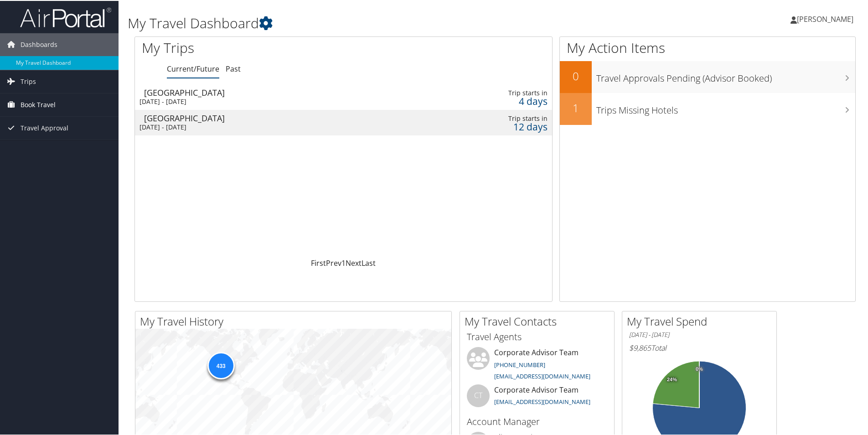 This screenshot has width=868, height=435. I want to click on div: CT, so click(478, 395).